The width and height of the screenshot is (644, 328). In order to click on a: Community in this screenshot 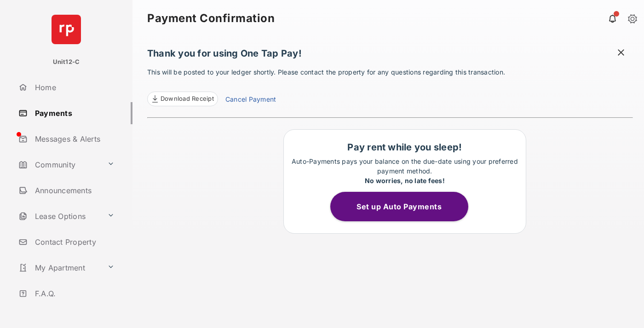, I will do `click(59, 164)`.